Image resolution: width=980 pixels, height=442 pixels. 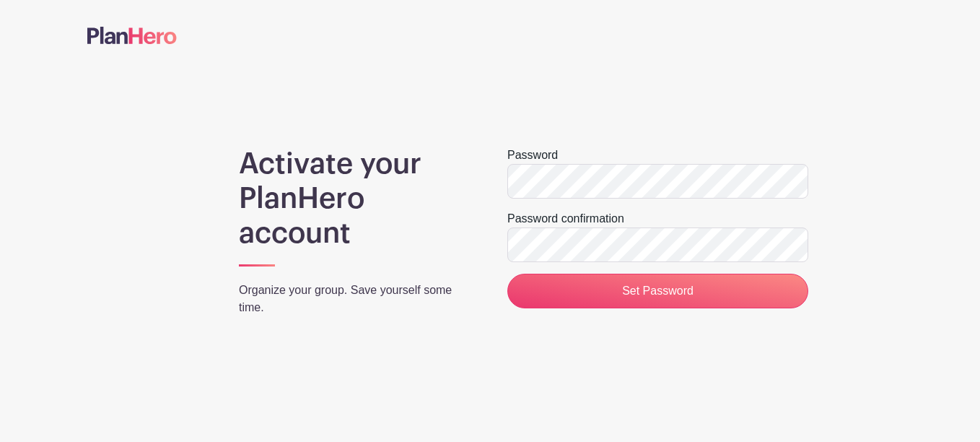 I want to click on h1: Activate your PlanHero account, so click(x=355, y=198).